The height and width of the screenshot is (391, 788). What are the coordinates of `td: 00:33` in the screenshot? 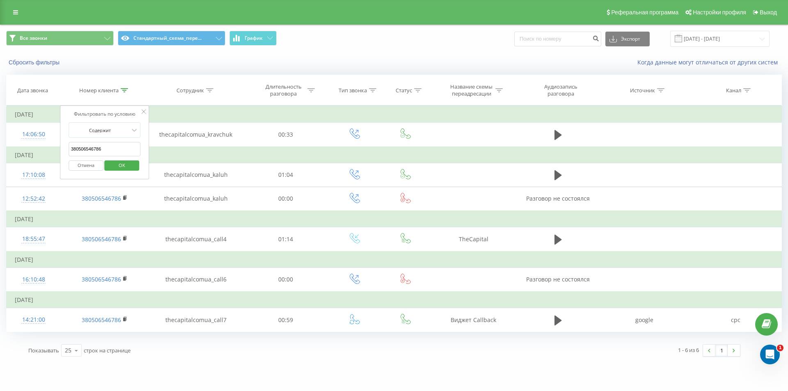 It's located at (286, 135).